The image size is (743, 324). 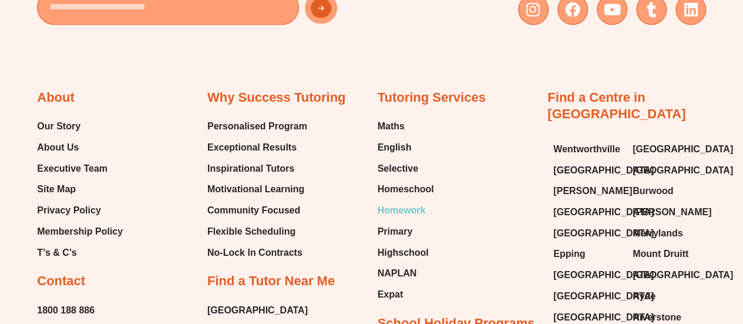 I want to click on span: Wentworthville, so click(x=587, y=149).